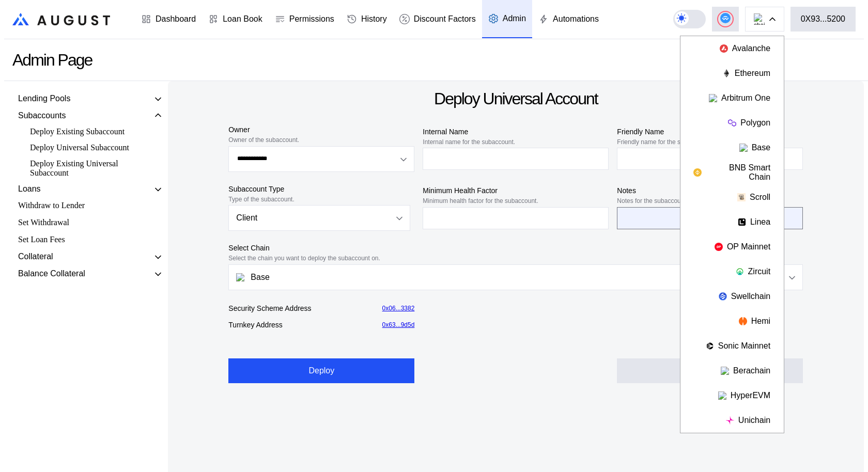 This screenshot has height=472, width=868. Describe the element at coordinates (35, 257) in the screenshot. I see `div: Collateral` at that location.